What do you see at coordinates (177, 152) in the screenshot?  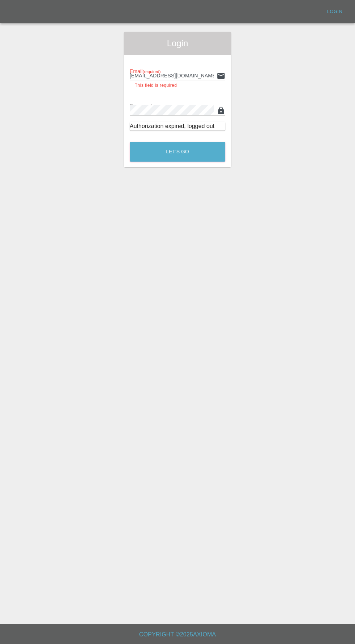 I see `button: Let's Go` at bounding box center [177, 152].